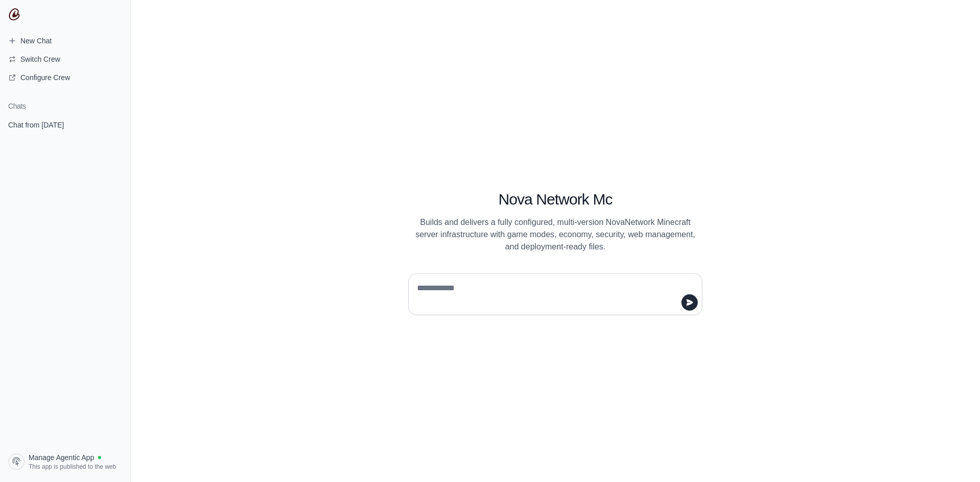  I want to click on a: Configure Crew, so click(65, 77).